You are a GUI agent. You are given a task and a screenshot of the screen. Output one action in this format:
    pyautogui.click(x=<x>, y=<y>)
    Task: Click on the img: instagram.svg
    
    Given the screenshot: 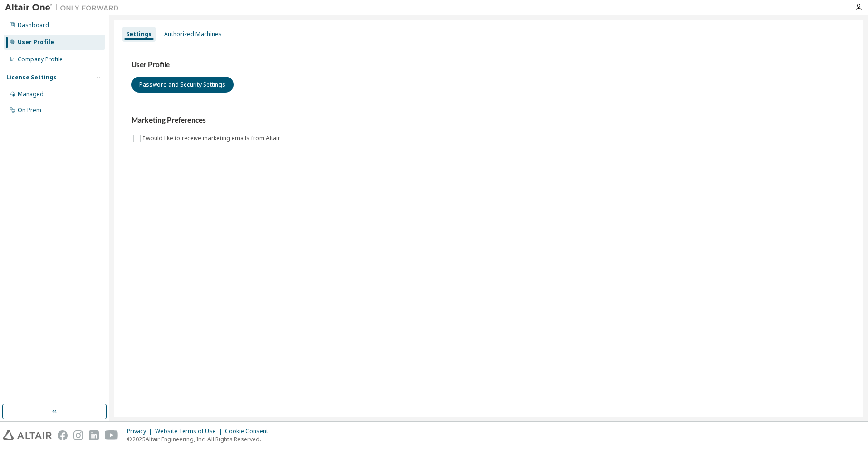 What is the action you would take?
    pyautogui.click(x=78, y=435)
    